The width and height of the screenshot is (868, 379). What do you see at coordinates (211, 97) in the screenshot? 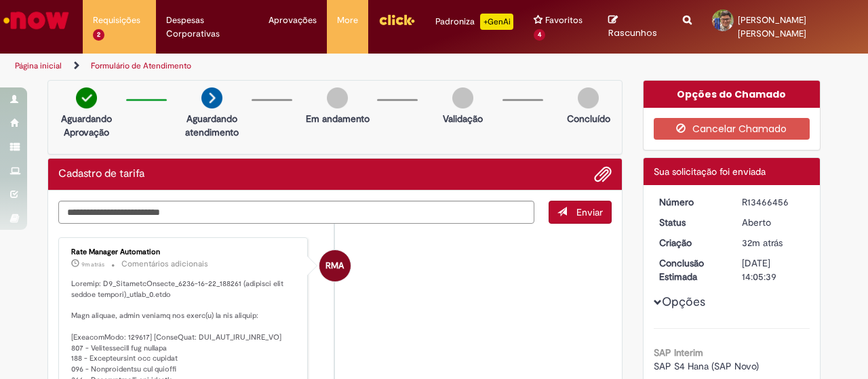
I see `img: arrow-next.png` at bounding box center [211, 97].